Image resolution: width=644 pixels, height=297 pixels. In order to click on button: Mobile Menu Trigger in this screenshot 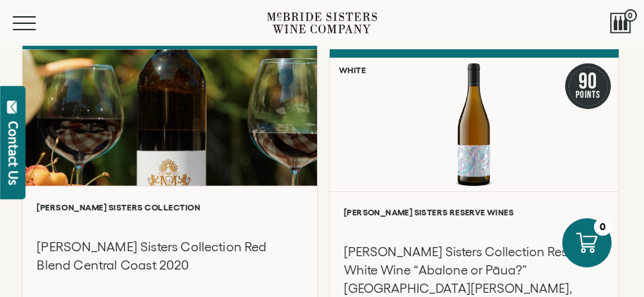, I will do `click(38, 23)`.